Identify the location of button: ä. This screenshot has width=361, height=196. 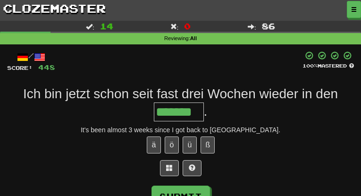
(154, 145).